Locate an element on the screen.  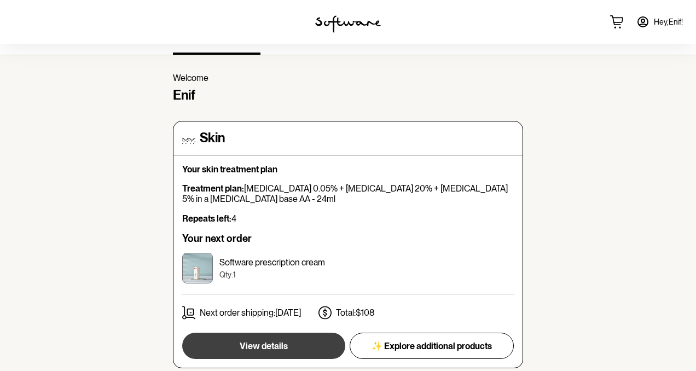
span: Hey, Enif ! is located at coordinates (668, 22).